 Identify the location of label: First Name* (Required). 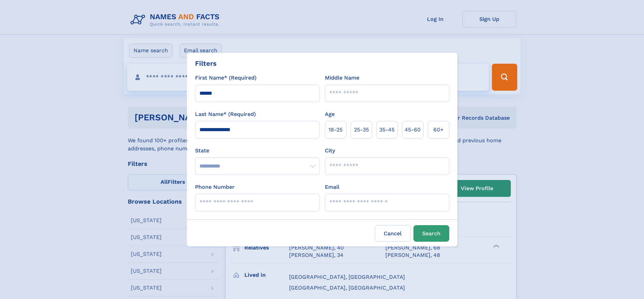
(226, 78).